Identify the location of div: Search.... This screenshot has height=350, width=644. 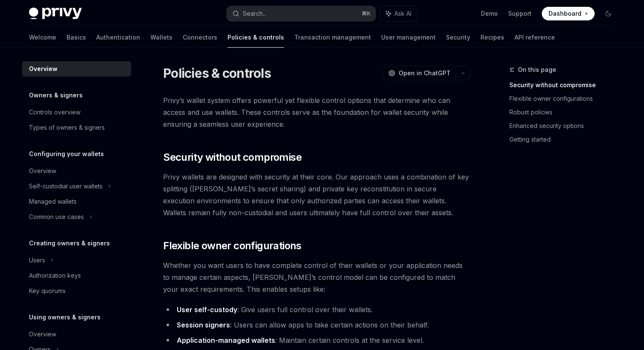
(255, 13).